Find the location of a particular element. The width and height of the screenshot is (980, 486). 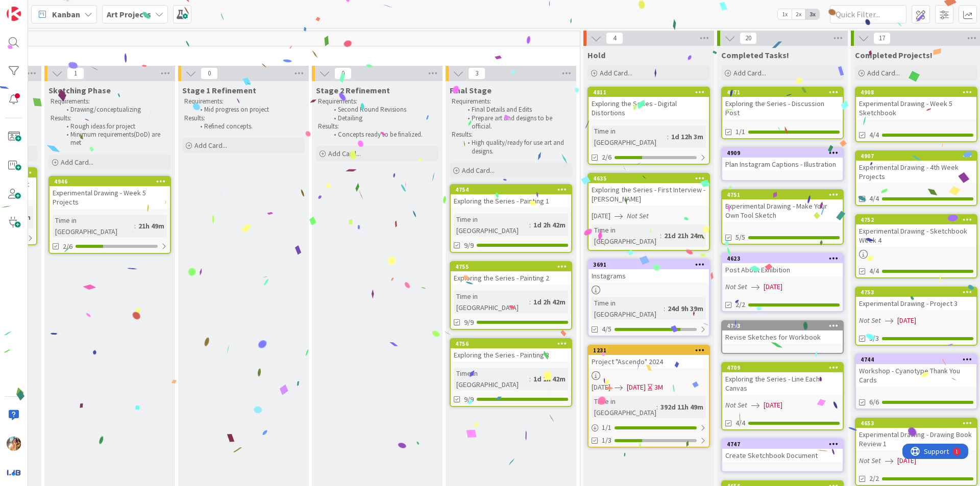

p: Requirements: is located at coordinates (109, 102).